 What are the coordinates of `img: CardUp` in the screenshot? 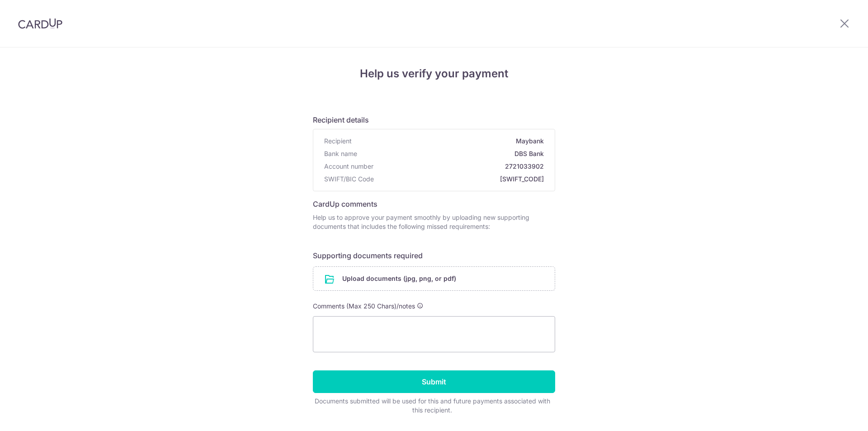 It's located at (40, 24).